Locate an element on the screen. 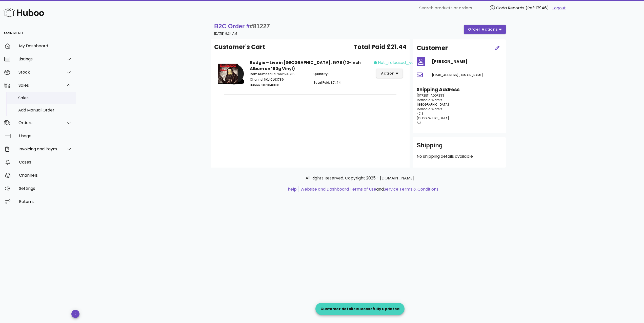 The height and width of the screenshot is (323, 644). span: Total Paid: £21.44 is located at coordinates (327, 82).